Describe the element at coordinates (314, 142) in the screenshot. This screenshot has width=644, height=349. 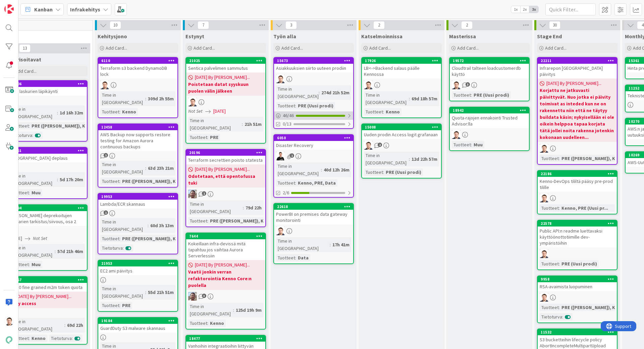
I see `div: 6050Disaster Recovery` at that location.